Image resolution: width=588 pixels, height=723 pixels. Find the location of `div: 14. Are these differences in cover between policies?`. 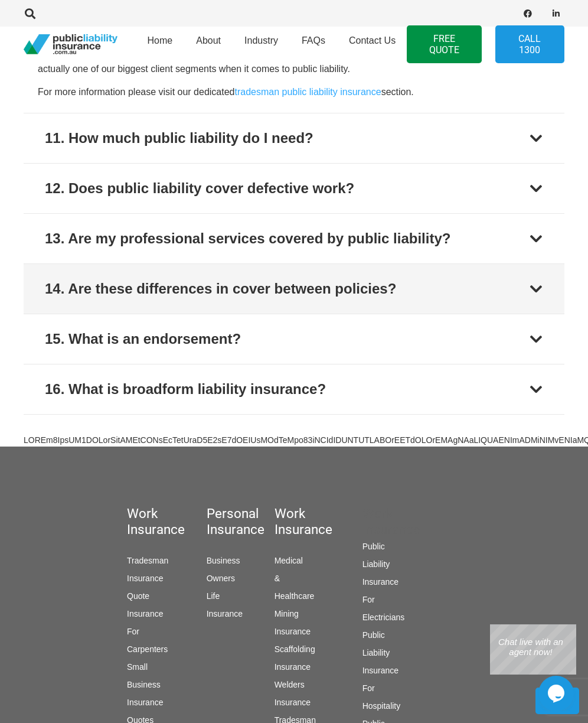

div: 14. Are these differences in cover between policies? is located at coordinates (220, 288).